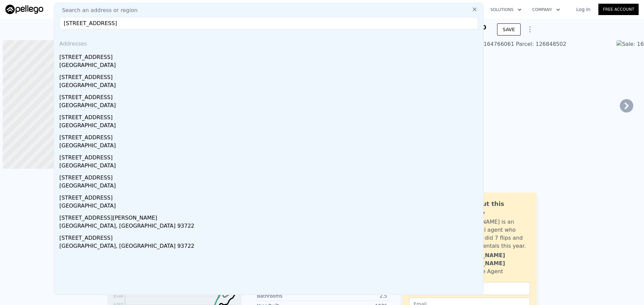 This screenshot has width=644, height=305. Describe the element at coordinates (506, 10) in the screenshot. I see `button: Solutions` at that location.